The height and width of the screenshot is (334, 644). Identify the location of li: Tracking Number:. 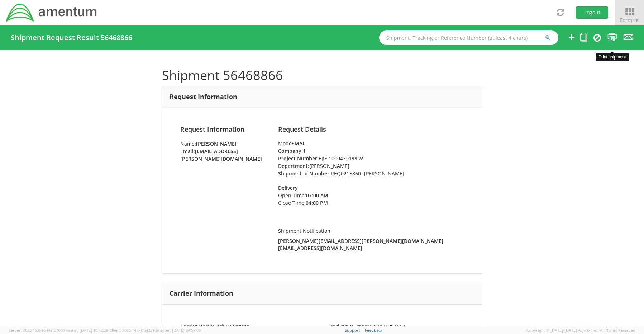
(396, 325).